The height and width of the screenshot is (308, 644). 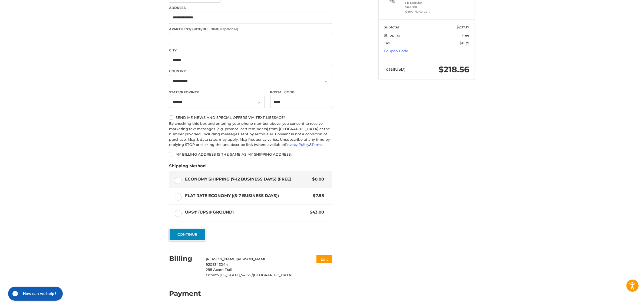 What do you see at coordinates (247, 275) in the screenshot?
I see `span: 54153 /` at bounding box center [247, 275].